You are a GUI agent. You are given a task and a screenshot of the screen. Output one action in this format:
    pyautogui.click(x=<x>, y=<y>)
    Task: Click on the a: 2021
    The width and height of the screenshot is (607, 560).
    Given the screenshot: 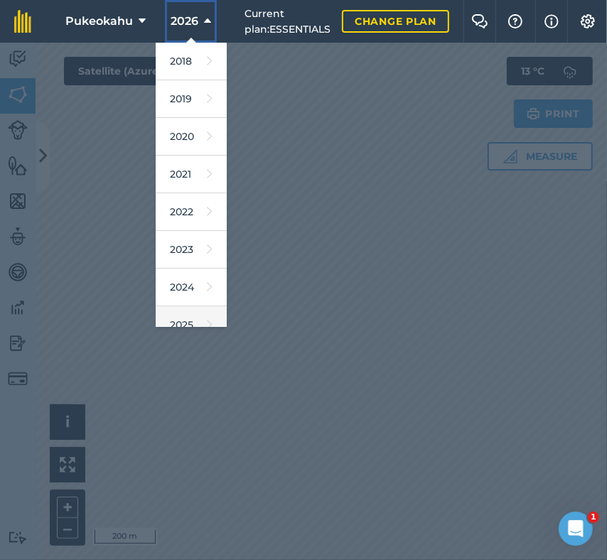 What is the action you would take?
    pyautogui.click(x=191, y=174)
    